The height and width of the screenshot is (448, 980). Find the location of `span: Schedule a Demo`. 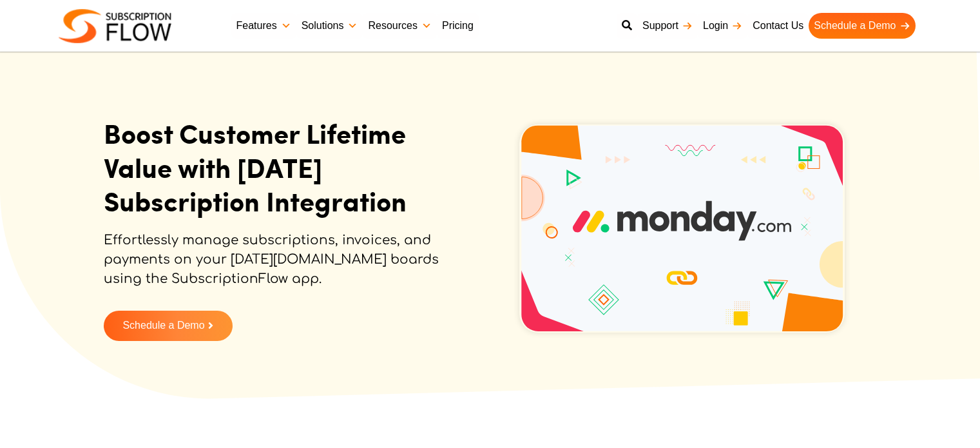

span: Schedule a Demo is located at coordinates (163, 325).